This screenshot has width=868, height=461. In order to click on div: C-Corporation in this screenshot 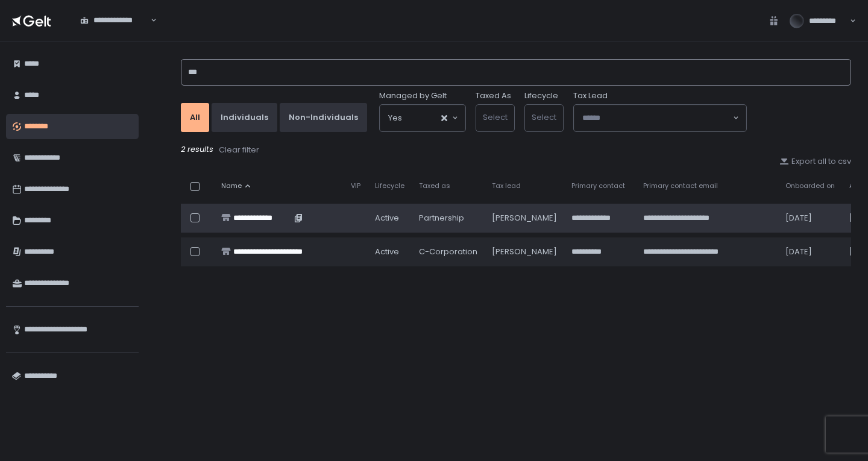, I will do `click(448, 252)`.